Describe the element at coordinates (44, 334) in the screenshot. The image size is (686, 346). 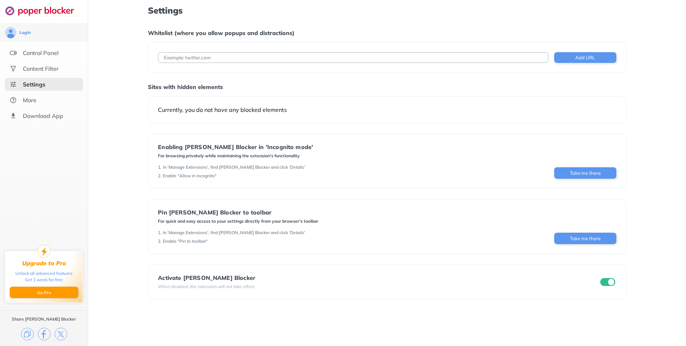
I see `img: facebook.svg` at that location.